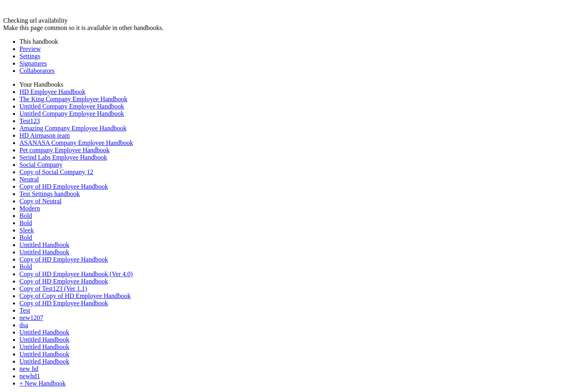  I want to click on a: new hd, so click(29, 369).